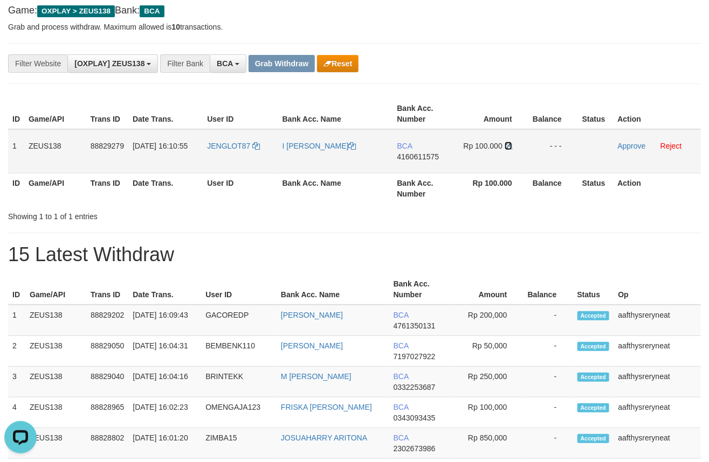 This screenshot has width=709, height=462. Describe the element at coordinates (657, 289) in the screenshot. I see `th: Op` at that location.